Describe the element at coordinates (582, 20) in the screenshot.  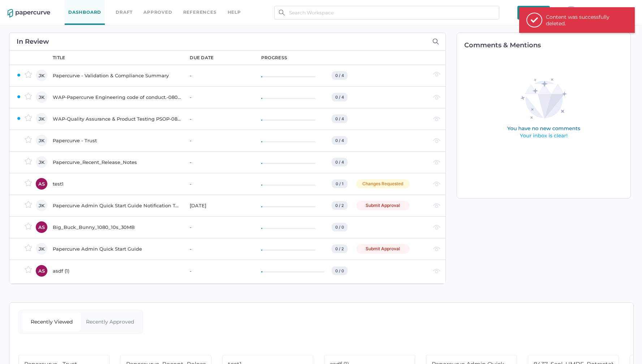
I see `div: Content was successfully deleted.` at that location.